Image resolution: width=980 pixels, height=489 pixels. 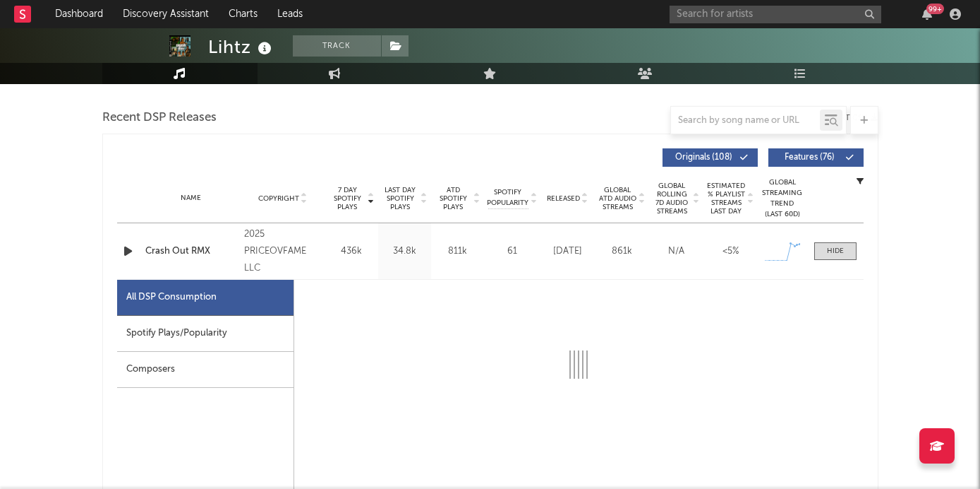 I want to click on button: 99+, so click(x=926, y=14).